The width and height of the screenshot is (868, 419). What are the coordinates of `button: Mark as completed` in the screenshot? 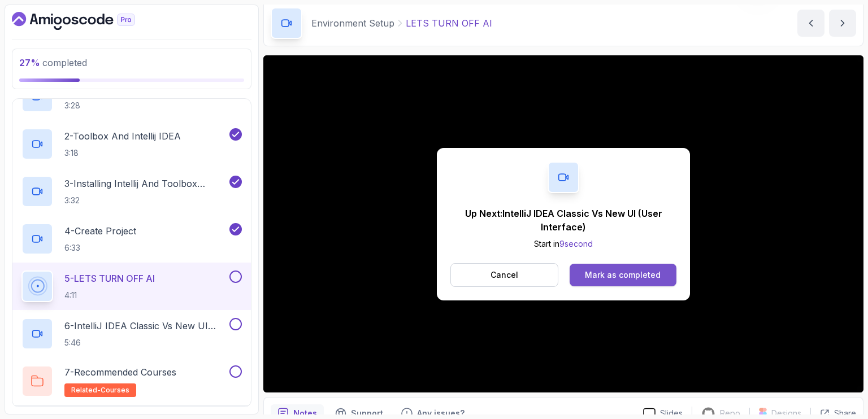 It's located at (623, 275).